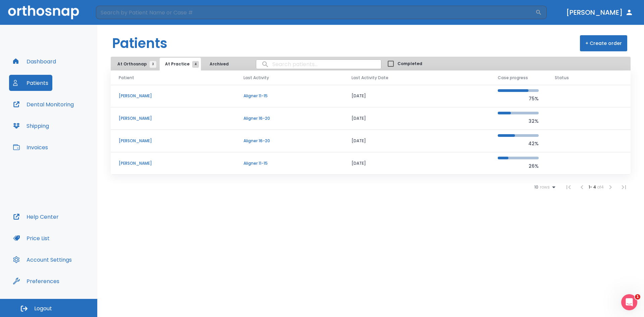 The image size is (644, 317). I want to click on span: At Practice, so click(180, 64).